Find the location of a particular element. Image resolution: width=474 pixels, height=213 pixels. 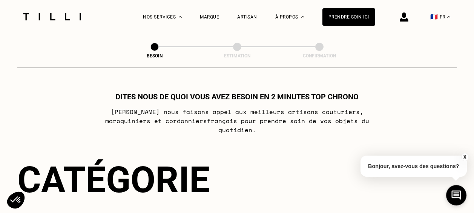

div: Estimation is located at coordinates (237, 56).